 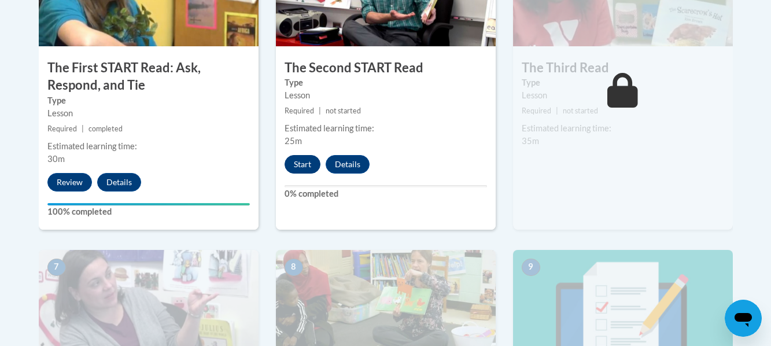 What do you see at coordinates (149, 204) in the screenshot?
I see `div: Your progress` at bounding box center [149, 204].